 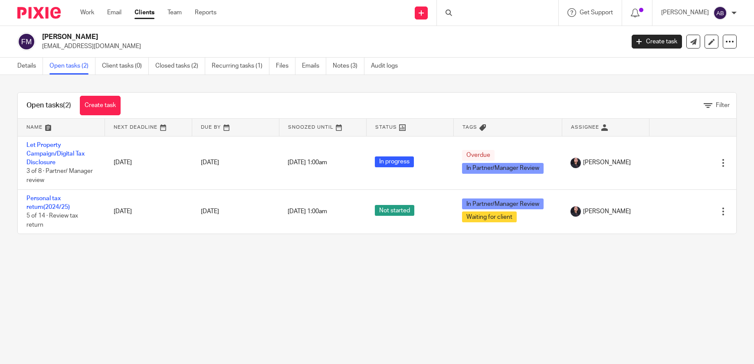 I want to click on a: Client tasks (0), so click(x=125, y=66).